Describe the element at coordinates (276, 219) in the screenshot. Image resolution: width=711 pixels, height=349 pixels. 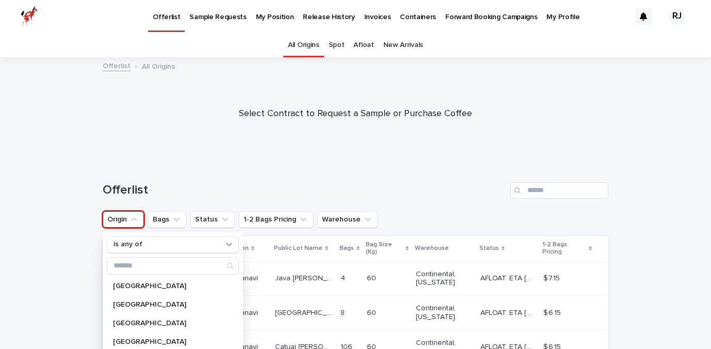
I see `button: 1-2 Bags Pricing` at that location.